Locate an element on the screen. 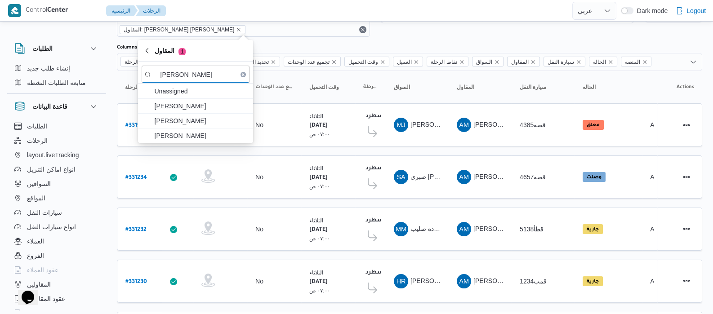 This screenshot has height=314, width=713. button: Logout is located at coordinates (691, 11).